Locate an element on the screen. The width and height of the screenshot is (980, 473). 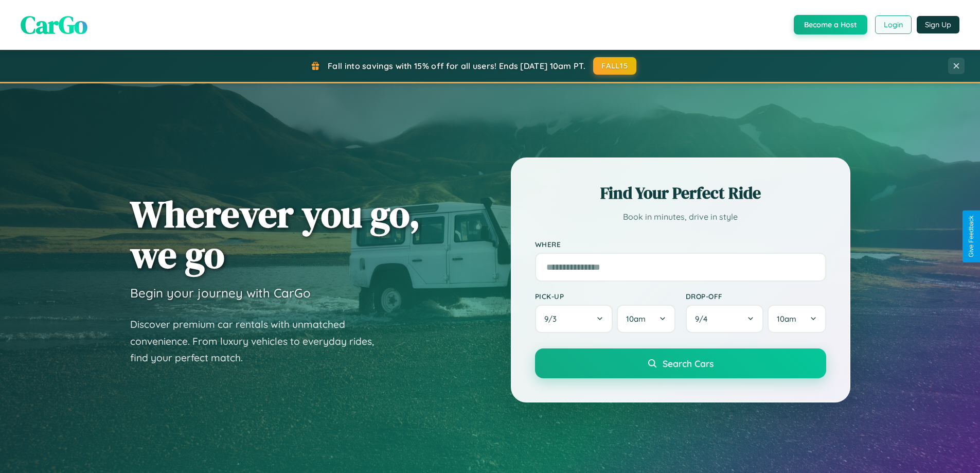
label: Drop-off is located at coordinates (755, 296).